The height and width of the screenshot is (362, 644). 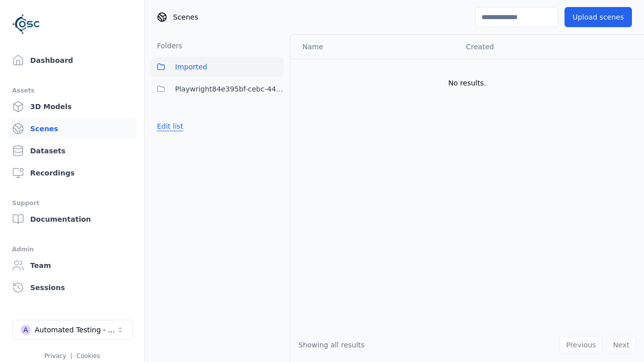 What do you see at coordinates (72, 203) in the screenshot?
I see `div: Support` at bounding box center [72, 203].